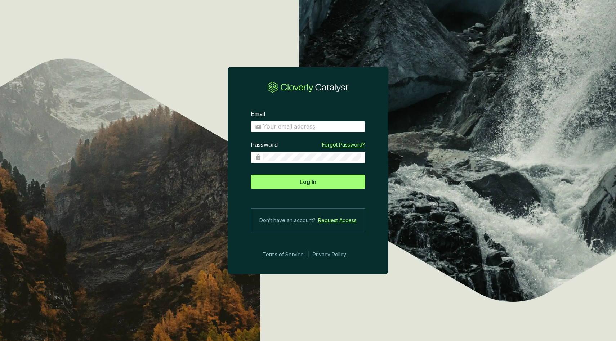 The image size is (616, 341). What do you see at coordinates (287, 220) in the screenshot?
I see `span: Don’t have an account?` at bounding box center [287, 220].